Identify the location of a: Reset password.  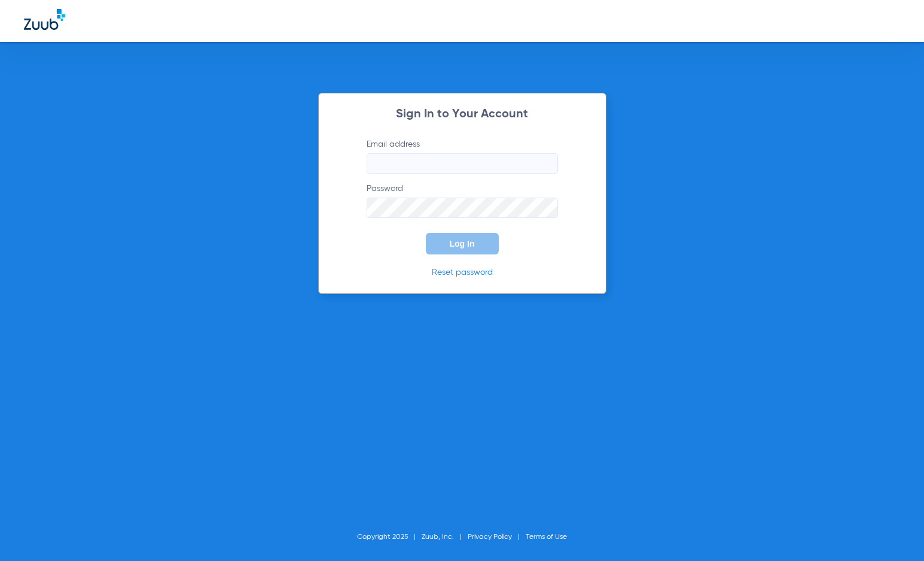
(462, 272).